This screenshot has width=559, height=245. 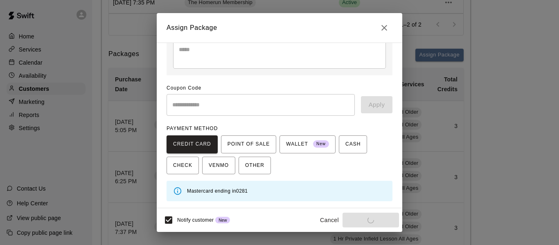 I want to click on span: WALLET, so click(x=308, y=145).